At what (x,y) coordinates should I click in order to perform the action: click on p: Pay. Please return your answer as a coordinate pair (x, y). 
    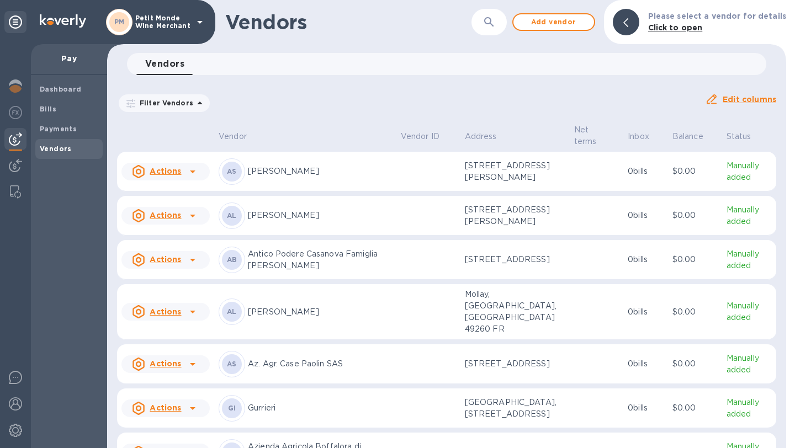
    Looking at the image, I should click on (69, 59).